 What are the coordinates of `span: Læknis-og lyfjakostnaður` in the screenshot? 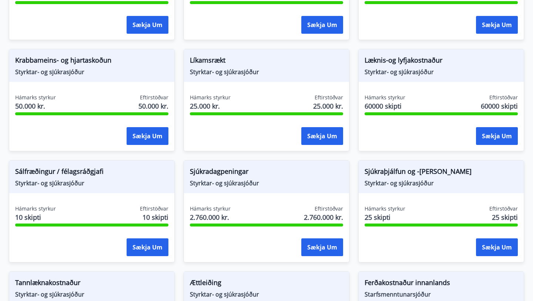 It's located at (441, 61).